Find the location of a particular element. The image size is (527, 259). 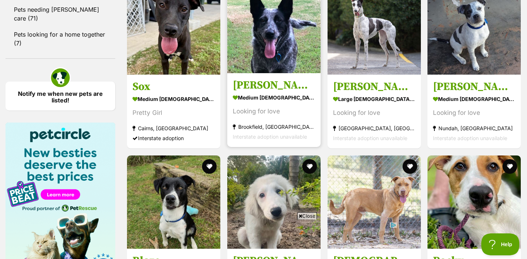

img: Blaze - Border Collie x Australian Kelpie Dog is located at coordinates (174, 202).